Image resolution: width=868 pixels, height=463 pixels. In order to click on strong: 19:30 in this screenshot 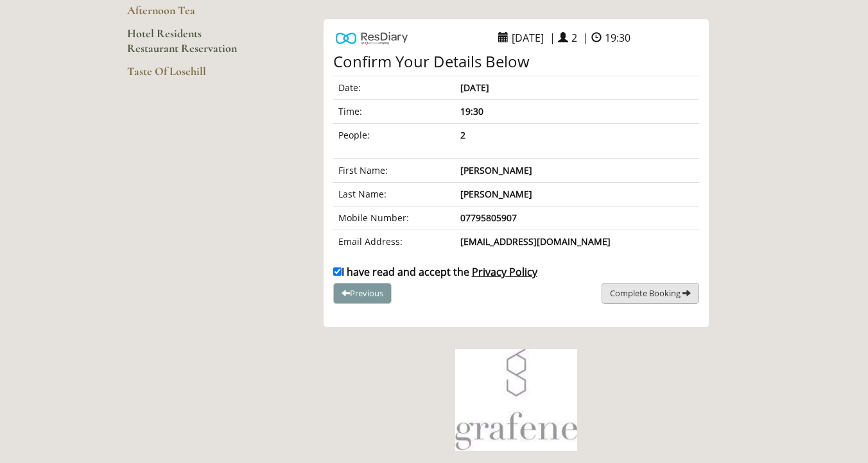, I will do `click(472, 111)`.